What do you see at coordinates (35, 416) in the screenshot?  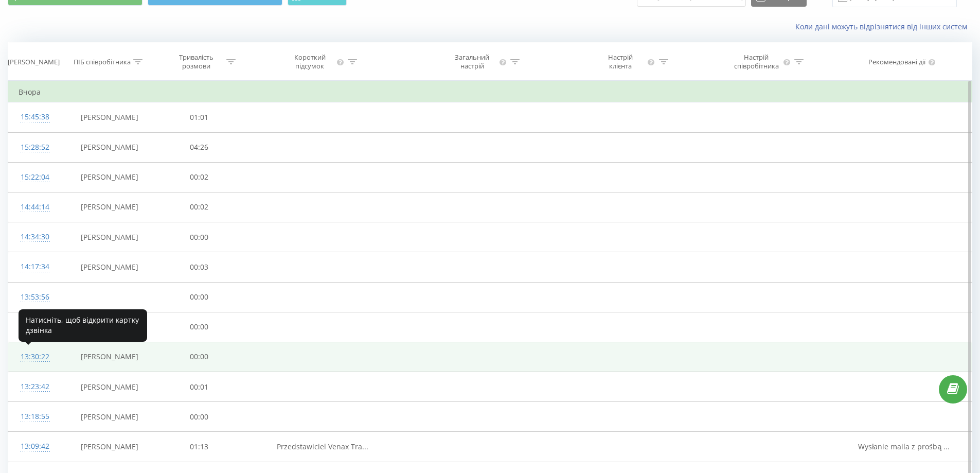 I see `div: 13:18:55` at bounding box center [35, 416].